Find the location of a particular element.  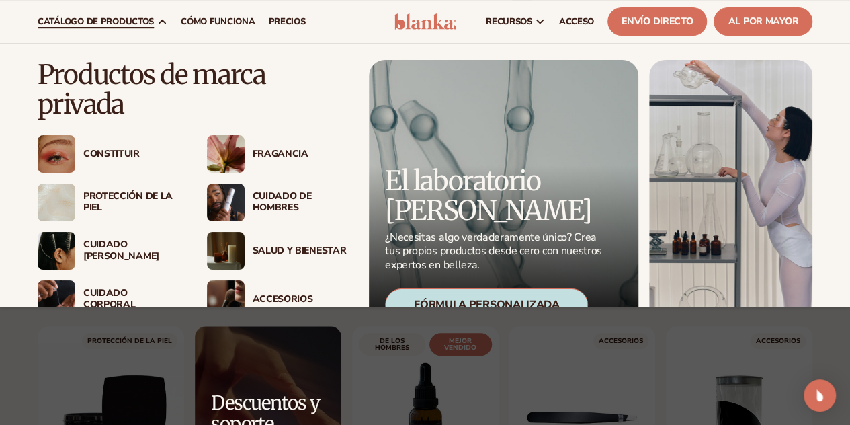

font: Cuidado de hombres is located at coordinates (282, 202).